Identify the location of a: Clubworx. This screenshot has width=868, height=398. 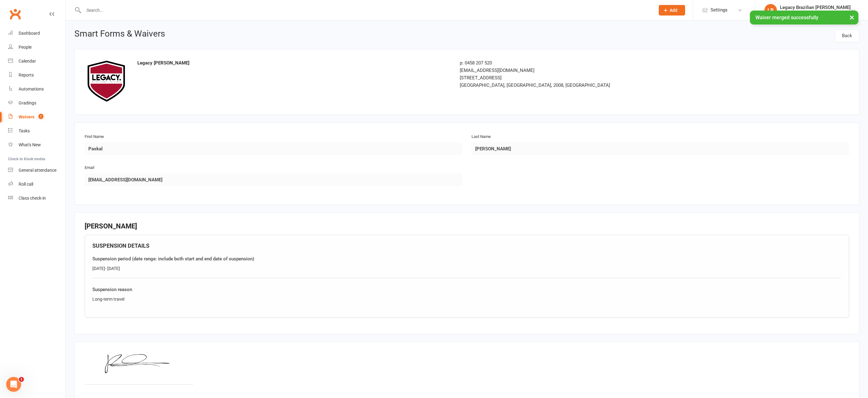
(15, 14).